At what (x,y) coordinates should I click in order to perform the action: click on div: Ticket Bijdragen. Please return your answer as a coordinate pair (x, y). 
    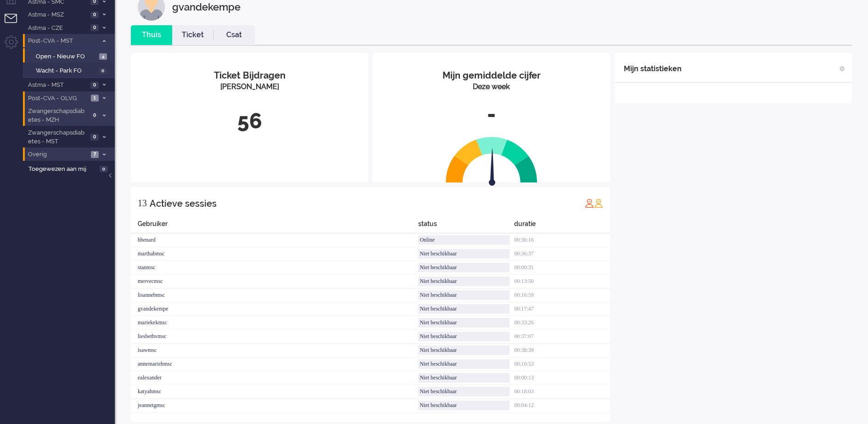
    Looking at the image, I should click on (249, 75).